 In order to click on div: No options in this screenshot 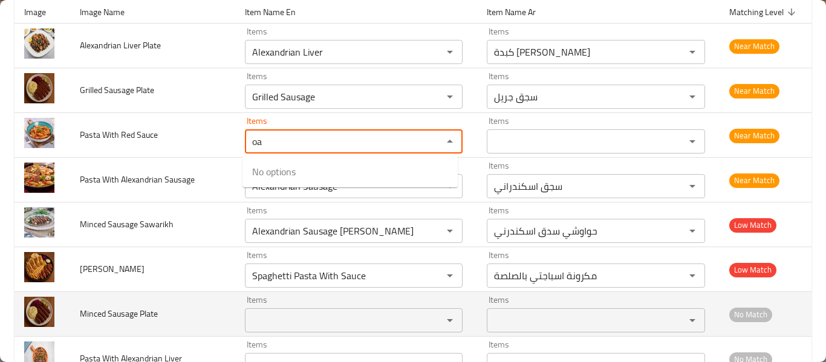, I will do `click(350, 172)`.